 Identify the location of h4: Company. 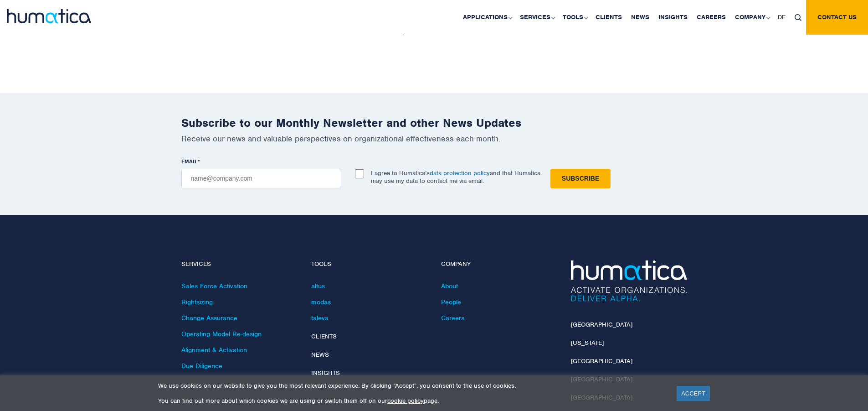
(499, 264).